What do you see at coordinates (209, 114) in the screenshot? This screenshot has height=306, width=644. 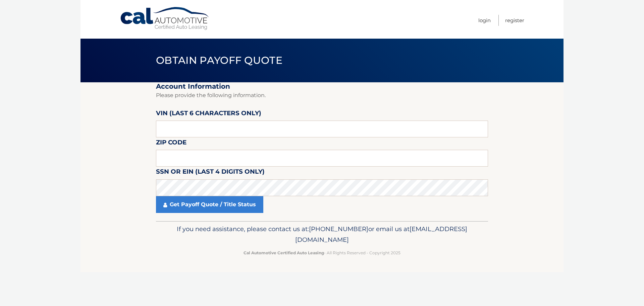 I see `label: VIN (last 6 characters only)` at bounding box center [209, 114].